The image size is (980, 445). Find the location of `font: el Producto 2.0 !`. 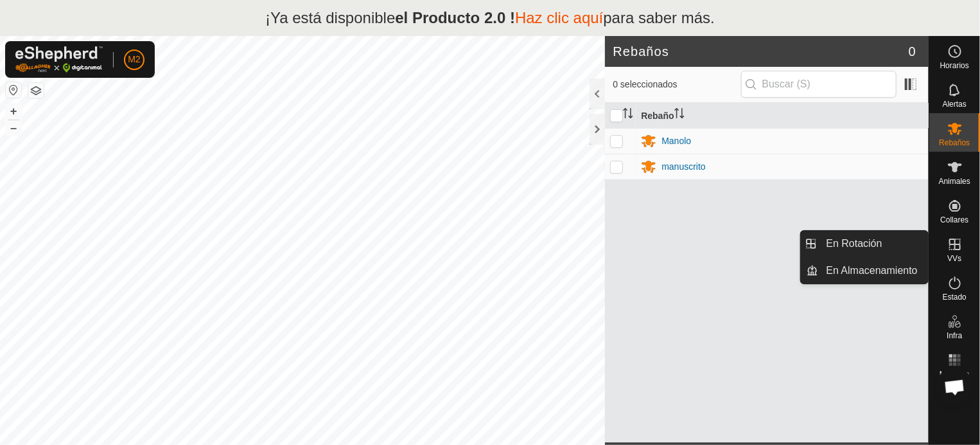

font: el Producto 2.0 ! is located at coordinates (455, 17).